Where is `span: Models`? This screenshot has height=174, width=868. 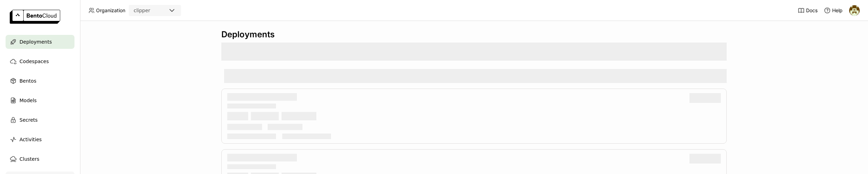
span: Models is located at coordinates (28, 101).